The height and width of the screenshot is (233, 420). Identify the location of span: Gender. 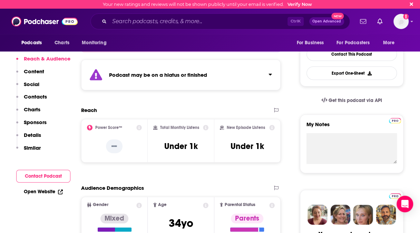
(100, 204).